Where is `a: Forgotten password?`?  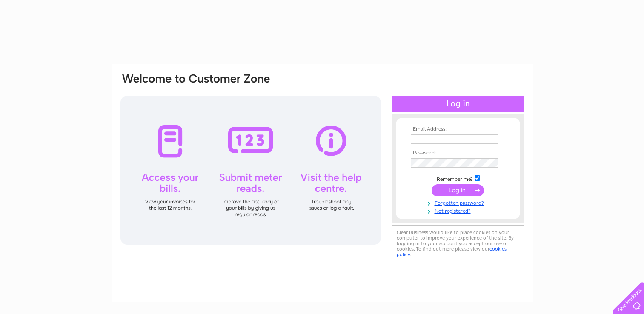
a: Forgotten password? is located at coordinates (459, 202).